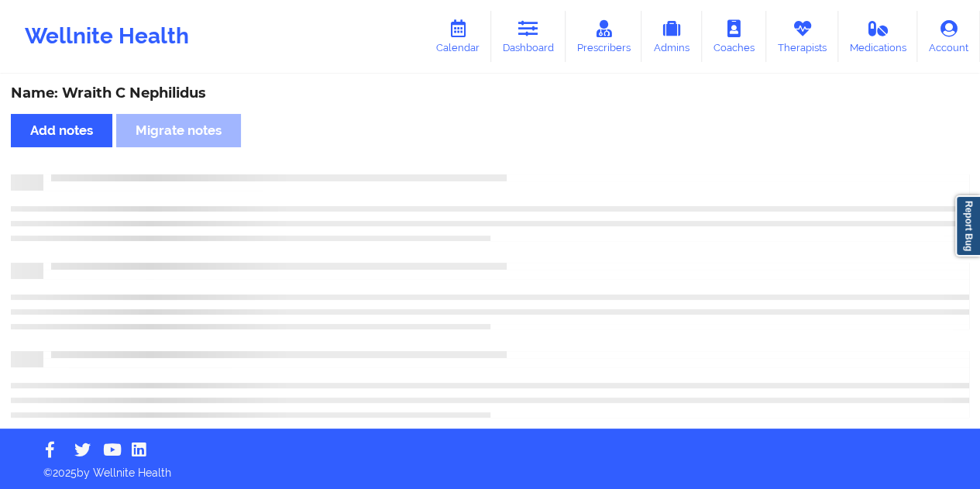 This screenshot has height=489, width=980. What do you see at coordinates (878, 36) in the screenshot?
I see `a: Medications` at bounding box center [878, 36].